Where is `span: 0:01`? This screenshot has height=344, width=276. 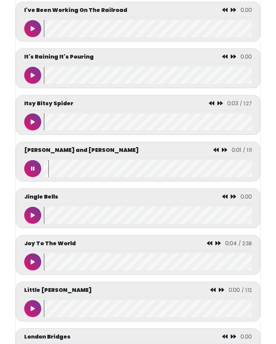
span: 0:01 is located at coordinates (236, 150).